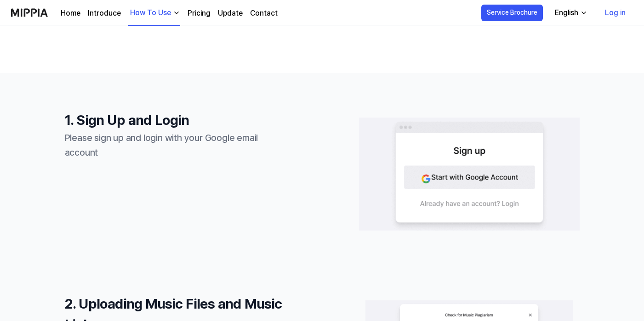 Image resolution: width=644 pixels, height=321 pixels. What do you see at coordinates (264, 13) in the screenshot?
I see `a: Contact` at bounding box center [264, 13].